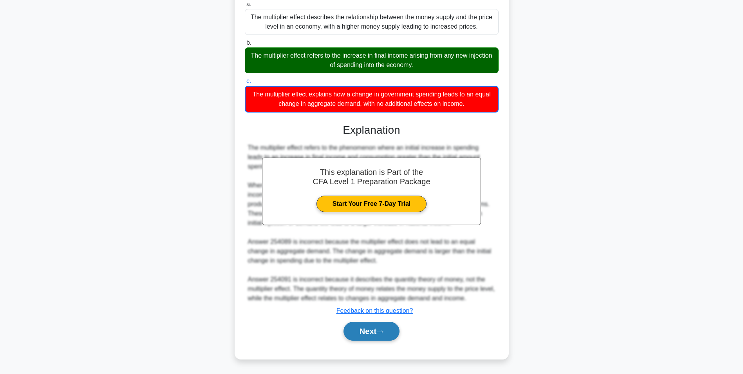 Image resolution: width=743 pixels, height=374 pixels. What do you see at coordinates (372, 22) in the screenshot?
I see `div: The multiplier effect describes the relationship between the money supply and the price level in ...` at bounding box center [372, 22].